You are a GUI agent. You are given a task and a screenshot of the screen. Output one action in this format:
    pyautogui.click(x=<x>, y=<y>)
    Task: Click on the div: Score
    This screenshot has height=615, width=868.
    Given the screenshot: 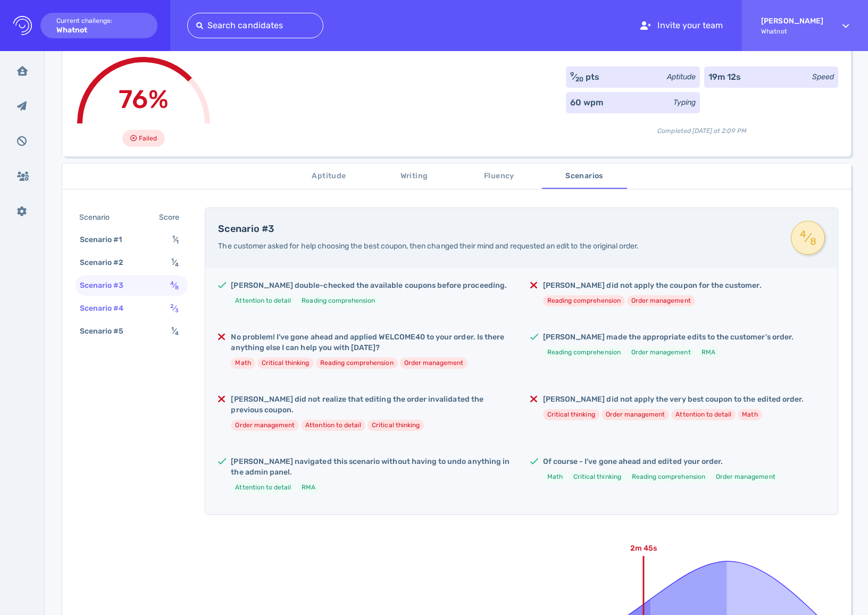 What is the action you would take?
    pyautogui.click(x=171, y=217)
    